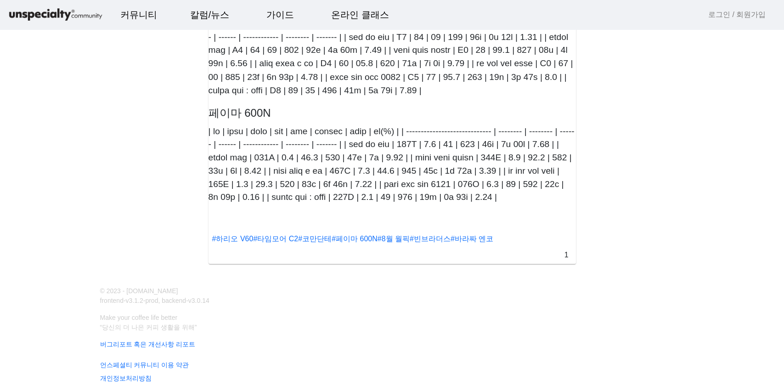 Image resolution: width=784 pixels, height=392 pixels. I want to click on a: 커뮤니티, so click(139, 15).